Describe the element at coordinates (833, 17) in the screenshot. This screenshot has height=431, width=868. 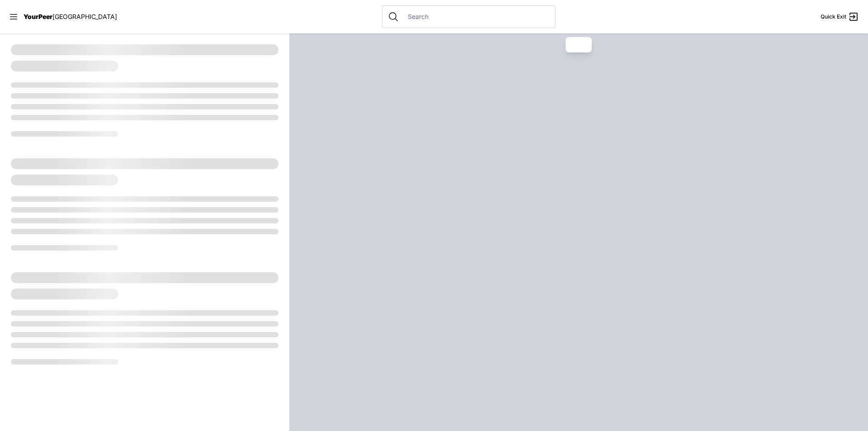
I see `span: Quick Exit` at that location.